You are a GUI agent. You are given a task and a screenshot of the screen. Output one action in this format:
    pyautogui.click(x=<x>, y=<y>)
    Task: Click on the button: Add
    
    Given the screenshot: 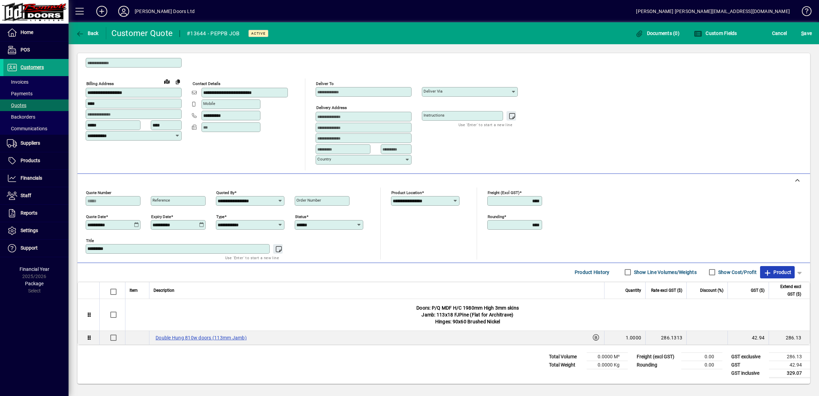 What is the action you would take?
    pyautogui.click(x=102, y=11)
    